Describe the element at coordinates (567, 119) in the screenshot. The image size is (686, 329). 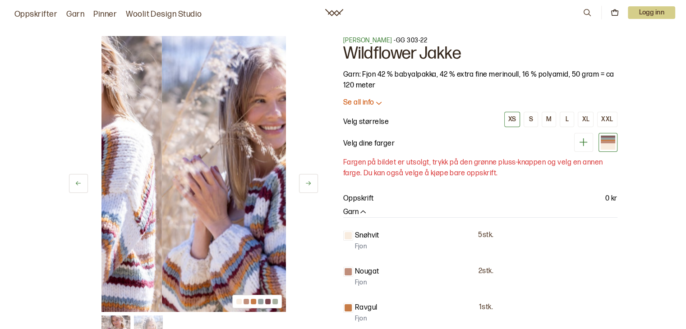
I see `div: L` at that location.